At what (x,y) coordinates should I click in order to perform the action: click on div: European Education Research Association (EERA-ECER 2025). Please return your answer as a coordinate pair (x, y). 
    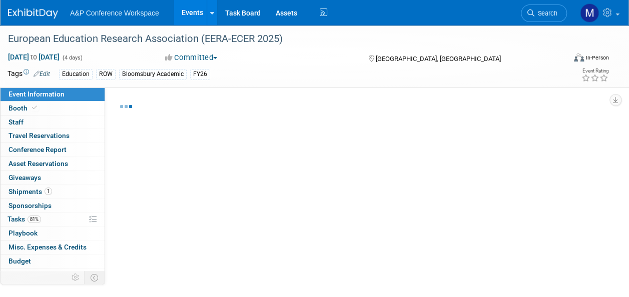
    Looking at the image, I should click on (281, 39).